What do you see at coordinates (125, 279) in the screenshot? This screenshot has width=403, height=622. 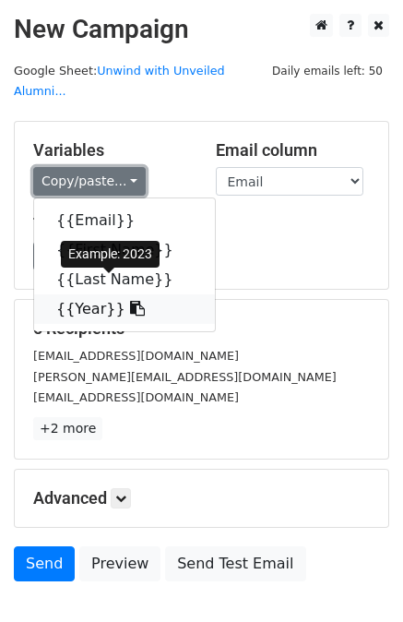 I see `a: {{Last Name}}` at bounding box center [125, 279].